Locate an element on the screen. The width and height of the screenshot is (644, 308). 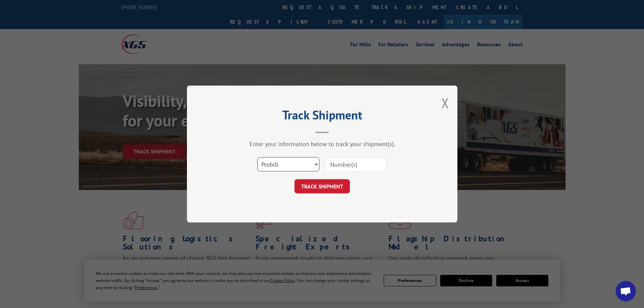
input: Number(s) is located at coordinates (356, 165).